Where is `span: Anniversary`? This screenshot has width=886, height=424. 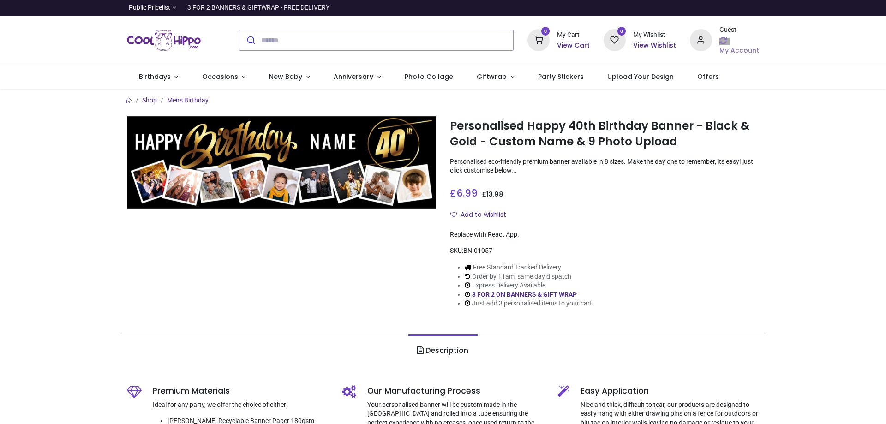
span: Anniversary is located at coordinates (353, 77).